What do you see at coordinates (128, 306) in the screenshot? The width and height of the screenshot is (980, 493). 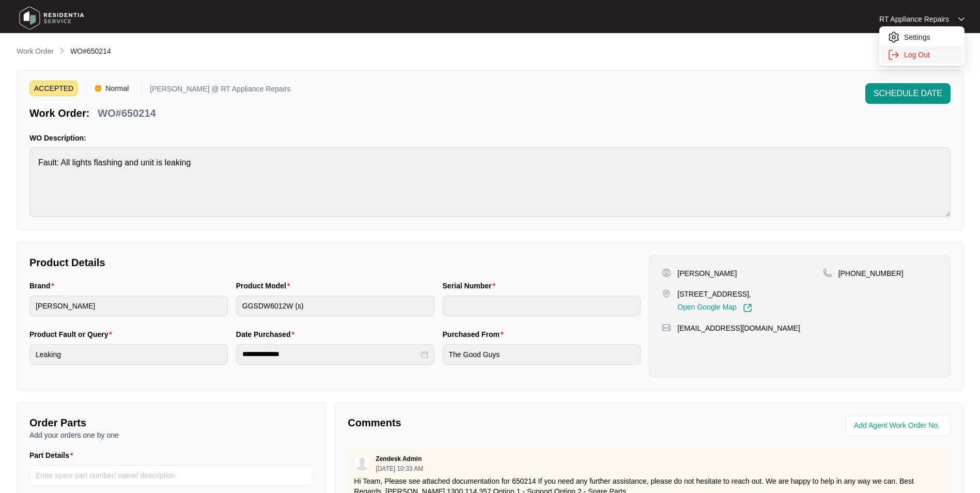 I see `input: Brand` at bounding box center [128, 306].